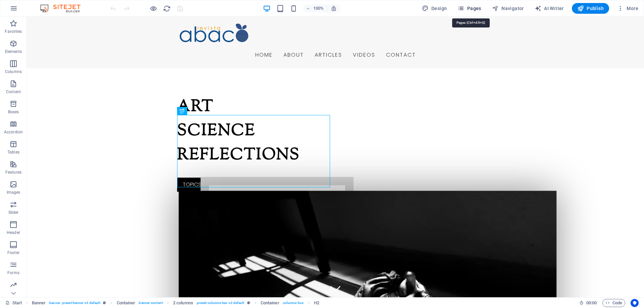  Describe the element at coordinates (13, 152) in the screenshot. I see `p: Tables` at that location.